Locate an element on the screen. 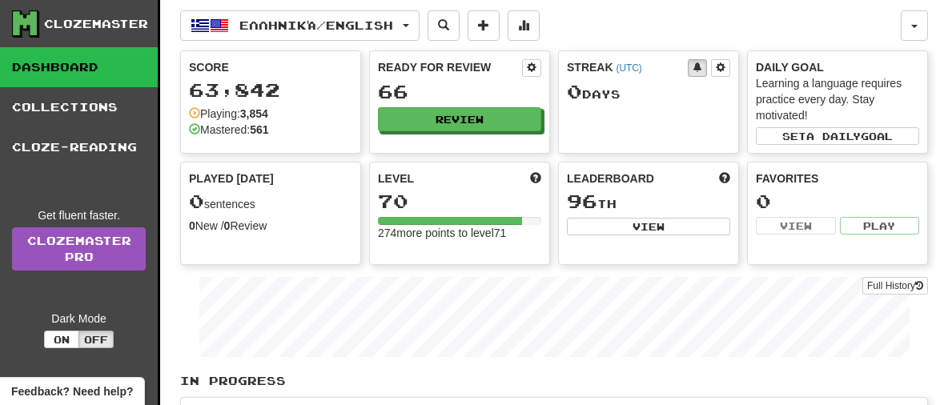  div: Score is located at coordinates (271, 67).